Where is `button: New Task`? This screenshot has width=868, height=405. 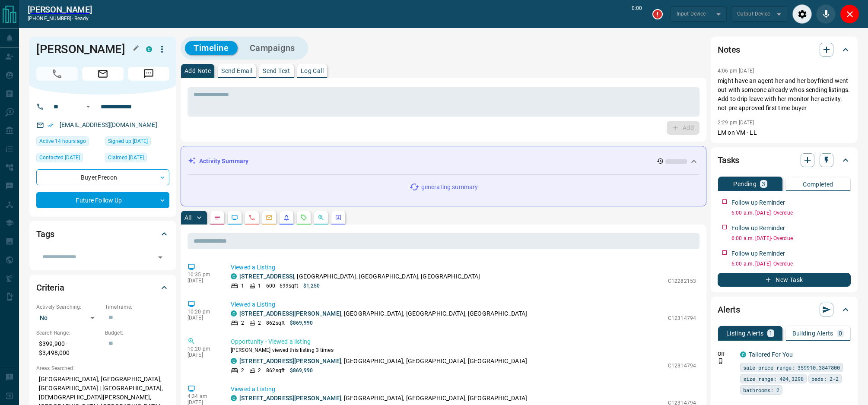
button: New Task is located at coordinates (784, 280).